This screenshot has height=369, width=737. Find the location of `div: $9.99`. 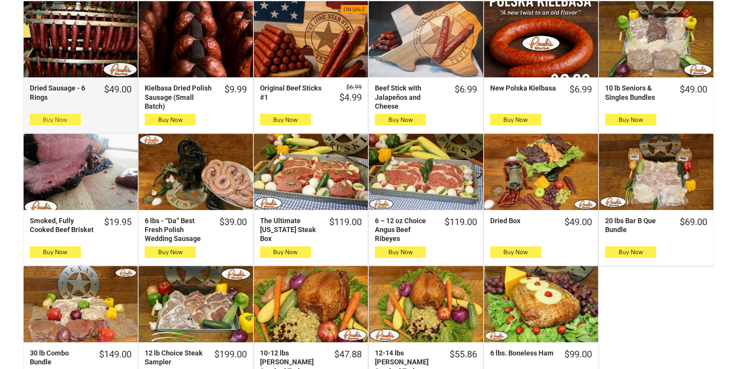

div: $9.99 is located at coordinates (236, 89).